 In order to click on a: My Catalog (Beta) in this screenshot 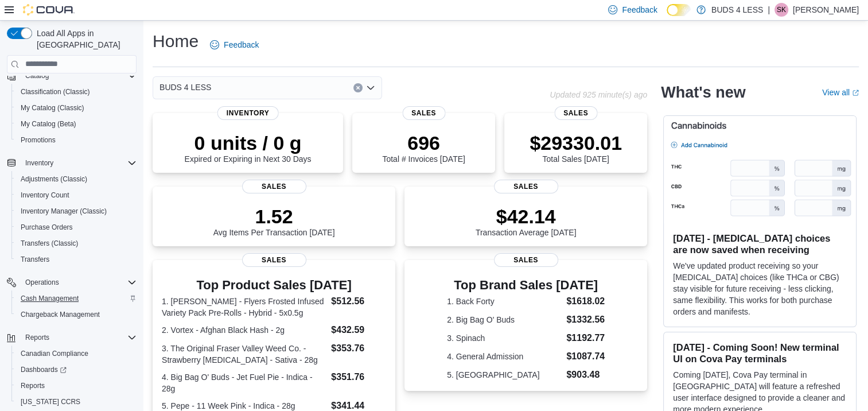, I will do `click(48, 124)`.